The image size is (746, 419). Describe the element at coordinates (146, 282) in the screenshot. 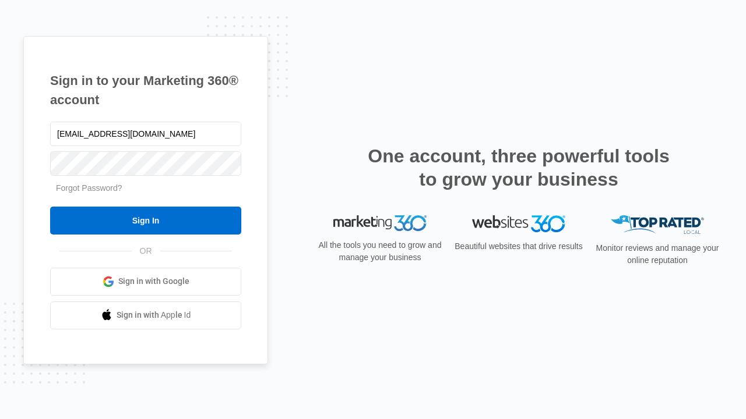

I see `a: Sign in with Google` at that location.